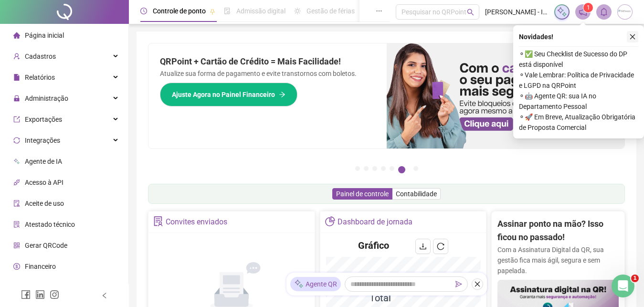 Image resolution: width=644 pixels, height=307 pixels. What do you see at coordinates (55, 295) in the screenshot?
I see `span: instagram` at bounding box center [55, 295].